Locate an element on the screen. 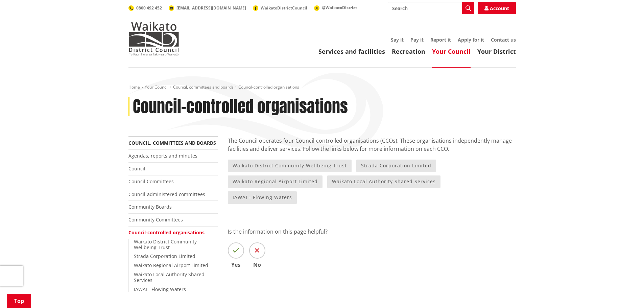 Image resolution: width=644 pixels, height=308 pixels. a: Community Boards is located at coordinates (150, 207).